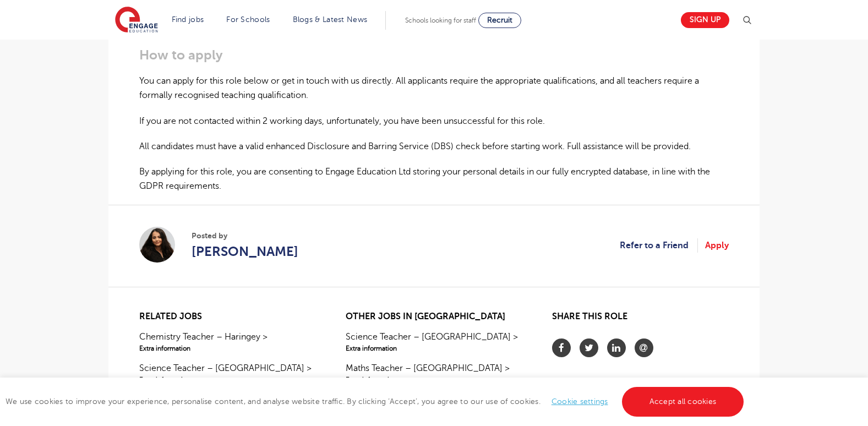 The height and width of the screenshot is (426, 868). I want to click on h3: How to apply, so click(434, 55).